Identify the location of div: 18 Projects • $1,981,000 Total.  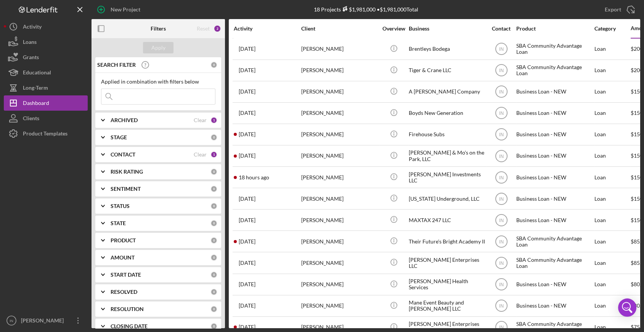
(366, 9).